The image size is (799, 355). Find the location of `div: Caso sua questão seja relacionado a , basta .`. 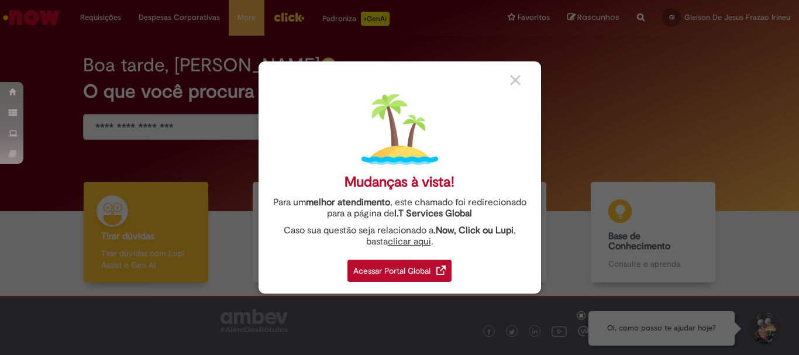

div: Caso sua questão seja relacionado a , basta . is located at coordinates (400, 236).